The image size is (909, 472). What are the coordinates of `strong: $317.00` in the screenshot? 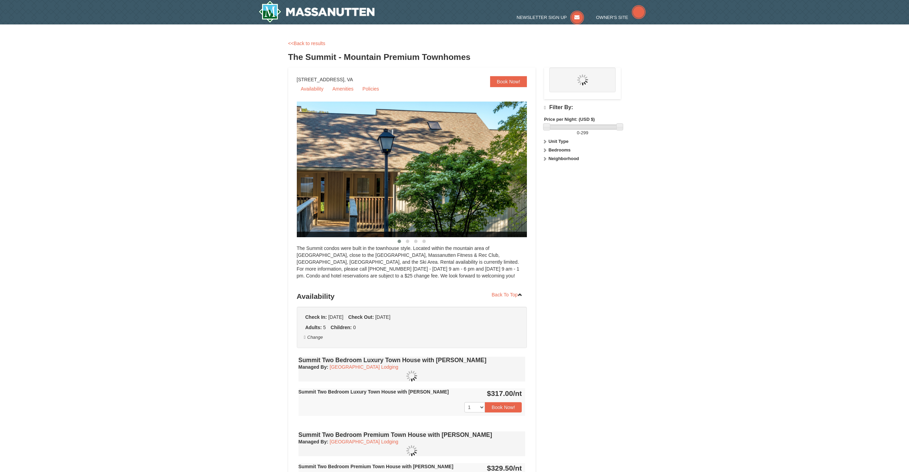 It's located at (505, 393).